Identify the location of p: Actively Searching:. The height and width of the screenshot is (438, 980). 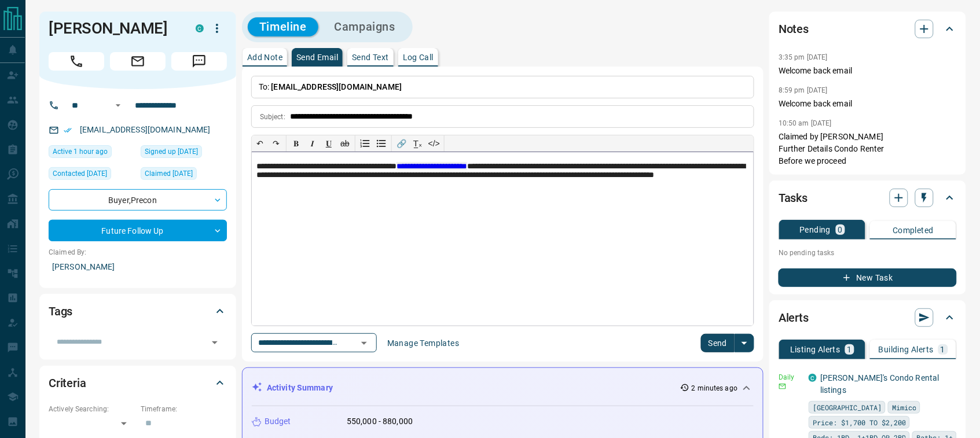
(91, 409).